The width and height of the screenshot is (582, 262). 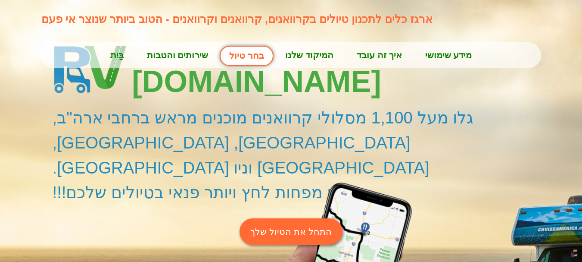 I want to click on a: איך זה עובד, so click(x=379, y=55).